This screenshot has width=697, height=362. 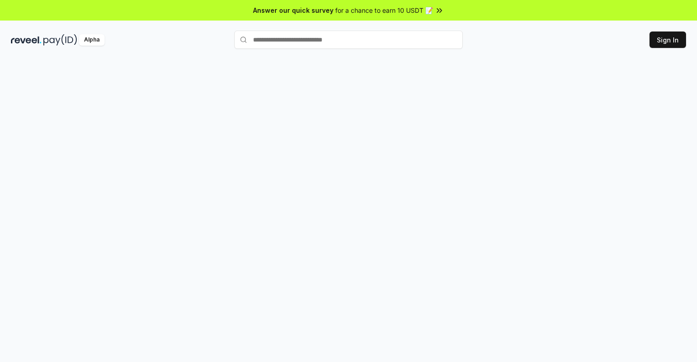 I want to click on img: reveel_dark, so click(x=26, y=40).